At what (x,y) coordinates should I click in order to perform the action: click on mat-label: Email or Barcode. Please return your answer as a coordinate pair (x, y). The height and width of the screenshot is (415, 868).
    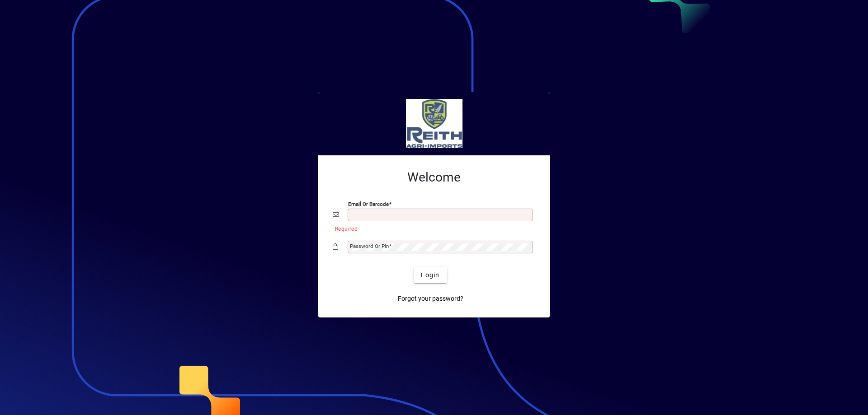
    Looking at the image, I should click on (368, 204).